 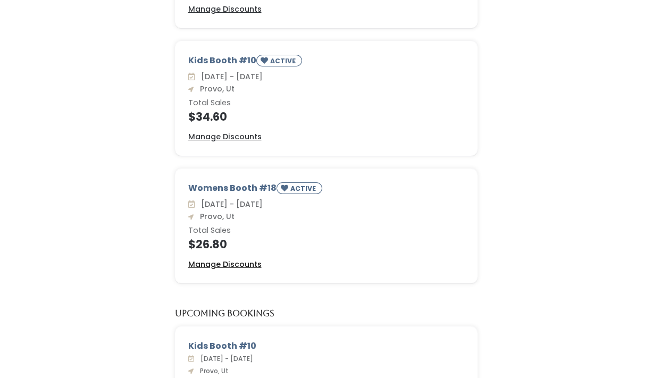 What do you see at coordinates (326, 116) in the screenshot?
I see `h4: $34.60` at bounding box center [326, 116].